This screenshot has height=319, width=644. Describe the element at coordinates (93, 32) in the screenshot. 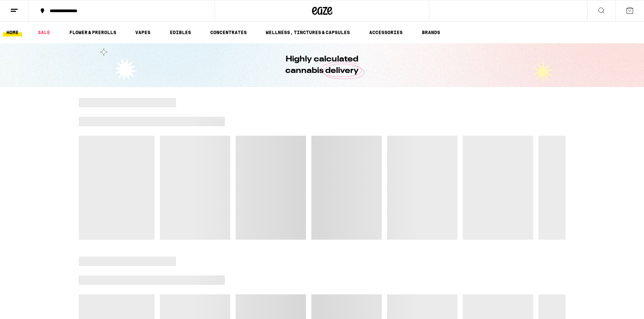

I see `a: FLOWER & PREROLLS` at that location.